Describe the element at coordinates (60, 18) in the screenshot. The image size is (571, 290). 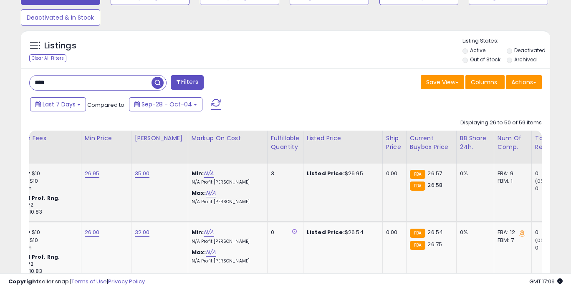
I see `button: Deactivated & In Stock` at that location.